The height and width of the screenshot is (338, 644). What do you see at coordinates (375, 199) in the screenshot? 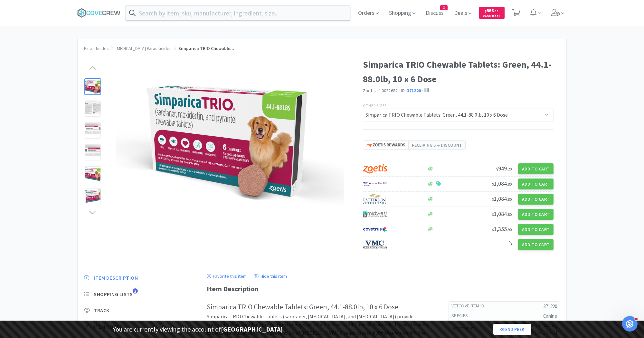
I see `img: f5e969b455434c6296c6d81ef179fa71_3.png` at bounding box center [375, 199].